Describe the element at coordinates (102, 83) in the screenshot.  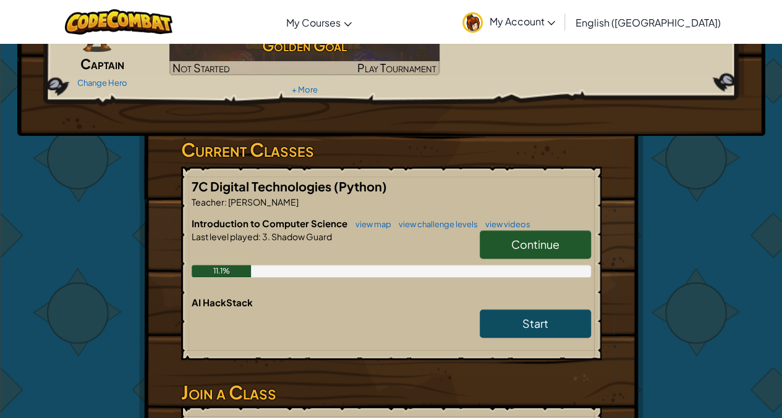
I see `a: Change Hero` at that location.